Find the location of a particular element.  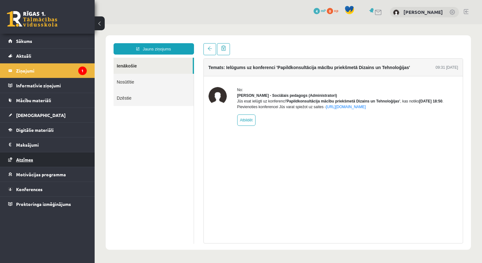

span: 4 is located at coordinates (317, 11).